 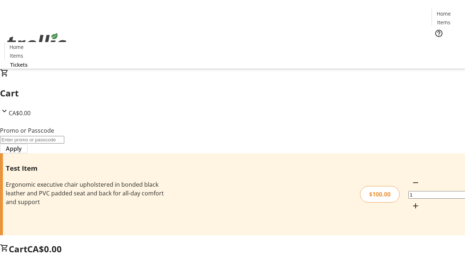 I want to click on button: Increment by one, so click(x=415, y=206).